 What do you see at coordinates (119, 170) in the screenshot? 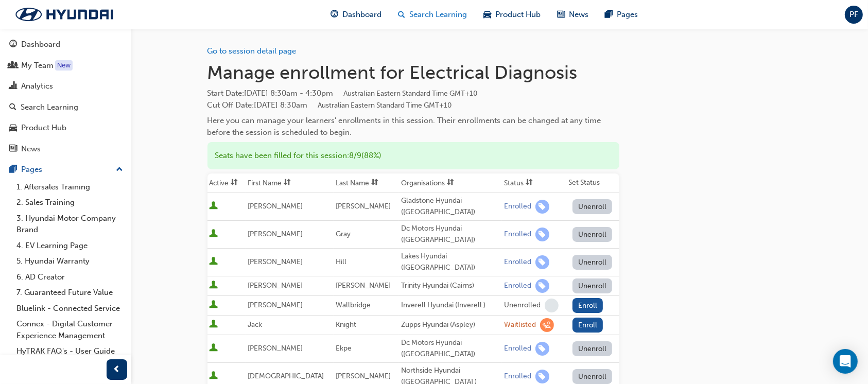
I see `span: up-icon` at bounding box center [119, 170].